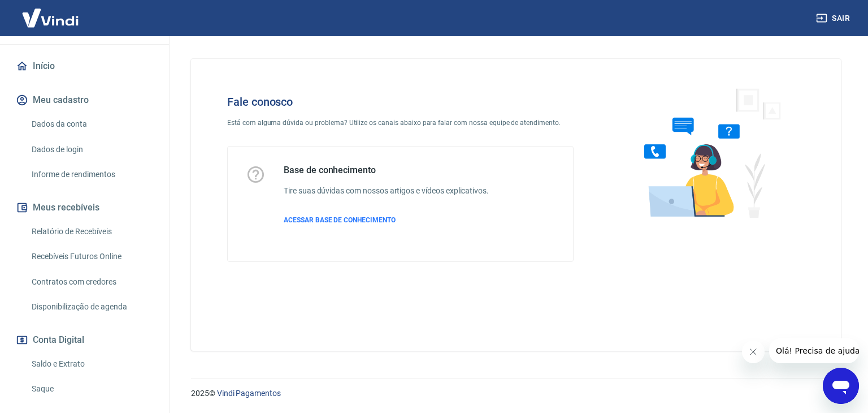  What do you see at coordinates (84, 207) in the screenshot?
I see `button: Meus recebíveis` at bounding box center [84, 207].